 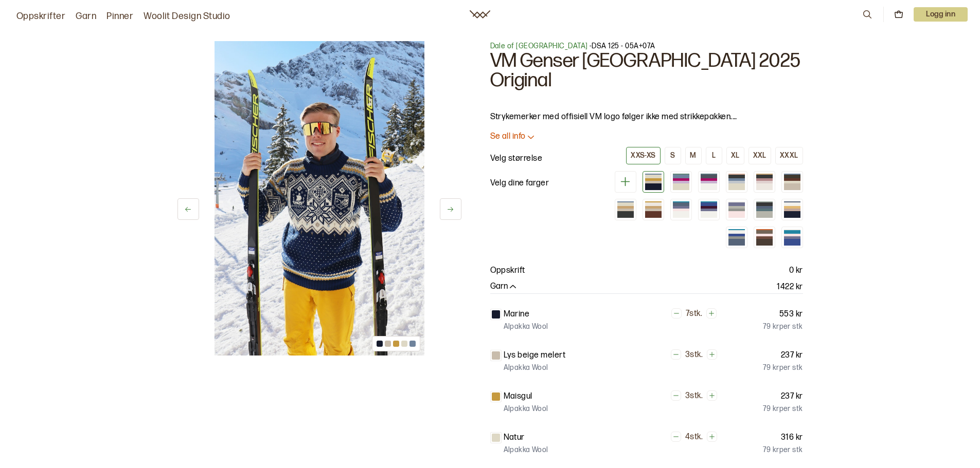 What do you see at coordinates (187, 17) in the screenshot?
I see `a: Woolit Design Studio` at bounding box center [187, 17].